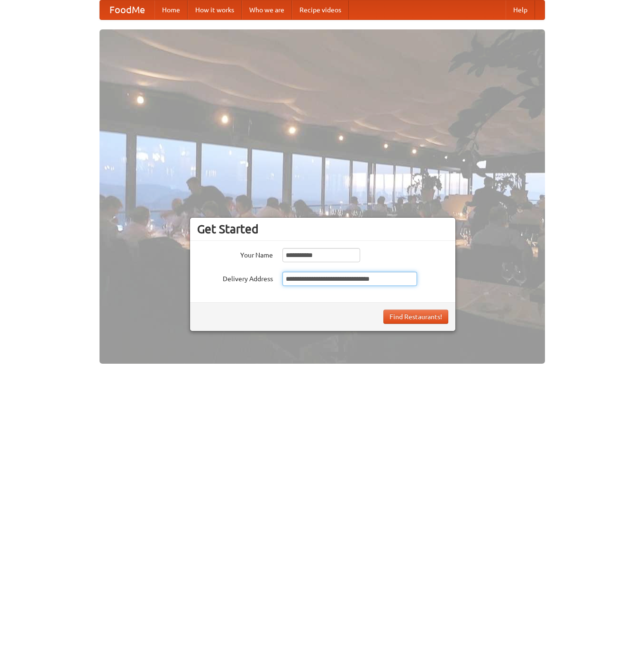  Describe the element at coordinates (416, 316) in the screenshot. I see `button: Find Restaurants!` at that location.